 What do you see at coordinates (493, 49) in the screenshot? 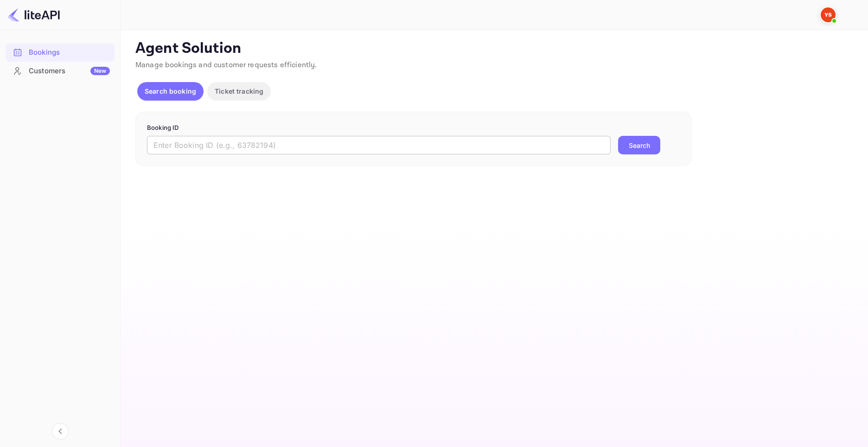
I see `p: Agent Solution` at bounding box center [493, 49].